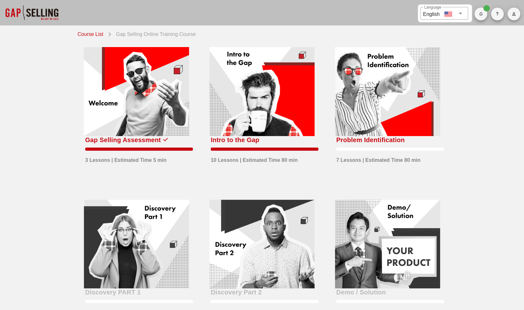  I want to click on span: Badge, so click(486, 8).